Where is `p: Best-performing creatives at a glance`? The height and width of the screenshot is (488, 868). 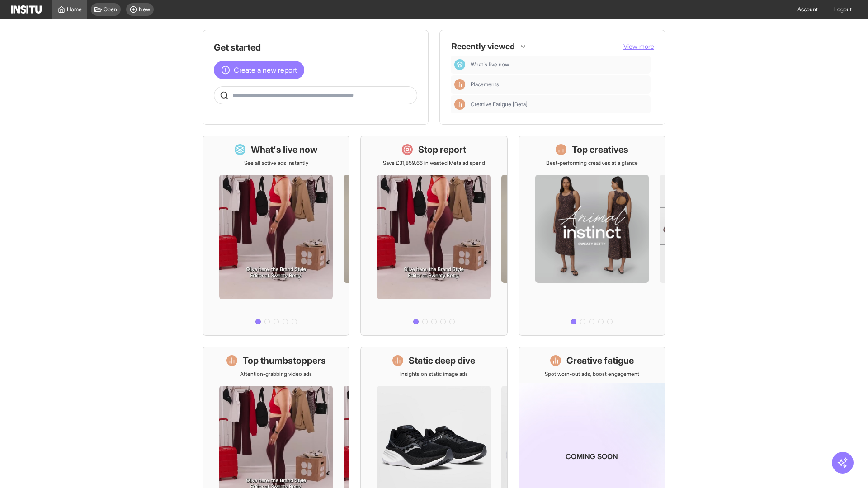 p: Best-performing creatives at a glance is located at coordinates (592, 163).